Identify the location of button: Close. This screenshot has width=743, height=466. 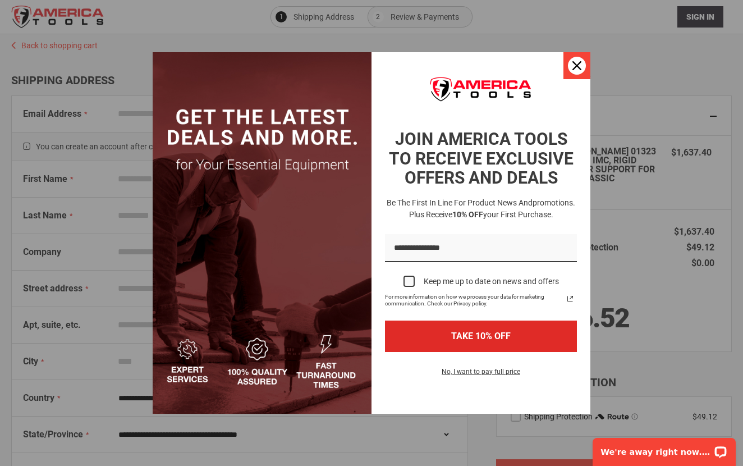
(577, 66).